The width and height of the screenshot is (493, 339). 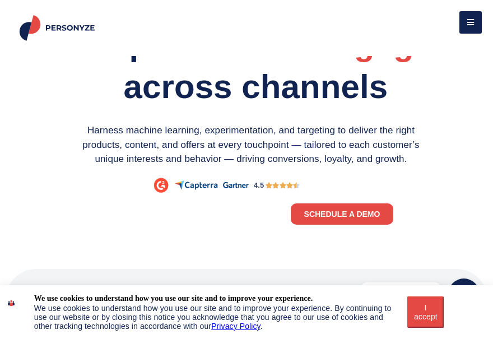 I want to click on p: Harness machine learning, experimentation, and targeting to deliver the right products, content, ..., so click(x=251, y=145).